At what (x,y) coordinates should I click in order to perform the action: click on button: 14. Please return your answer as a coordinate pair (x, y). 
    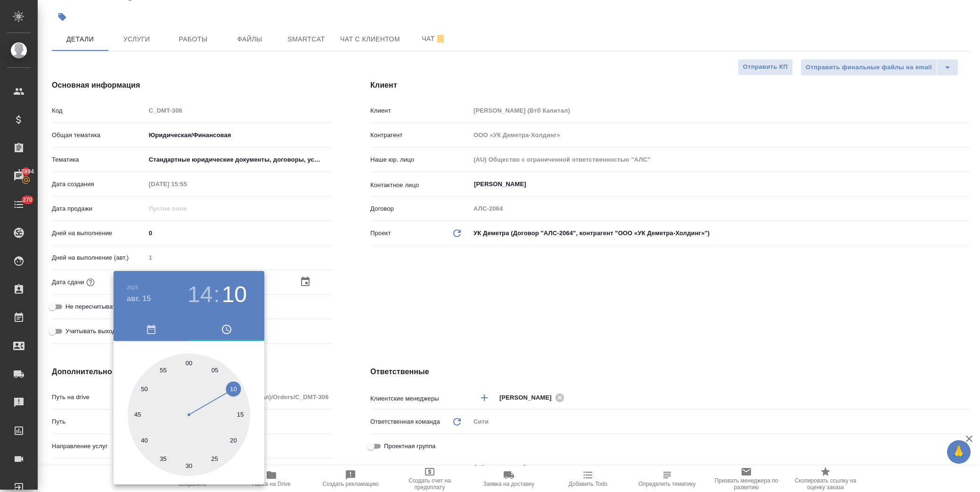
    Looking at the image, I should click on (200, 295).